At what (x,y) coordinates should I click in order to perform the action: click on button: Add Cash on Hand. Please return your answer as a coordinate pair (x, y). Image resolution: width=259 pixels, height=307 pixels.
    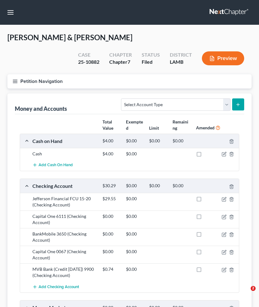
    Looking at the image, I should click on (53, 165).